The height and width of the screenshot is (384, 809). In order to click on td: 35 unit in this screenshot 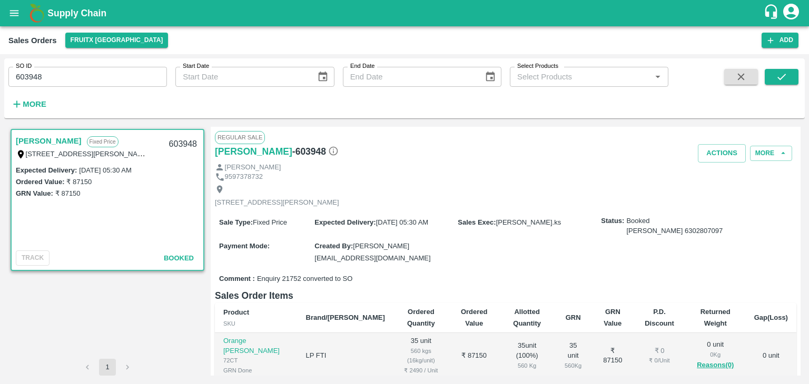, I will do `click(421, 356)`.